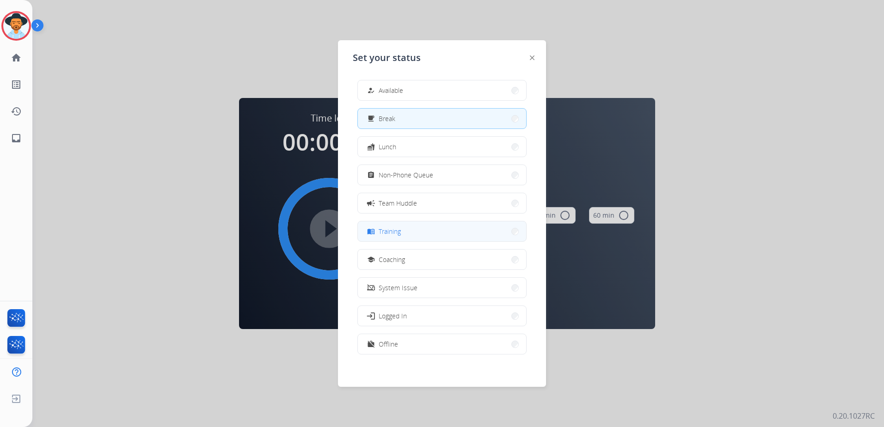 This screenshot has height=427, width=884. Describe the element at coordinates (371, 316) in the screenshot. I see `mat-icon: login` at that location.